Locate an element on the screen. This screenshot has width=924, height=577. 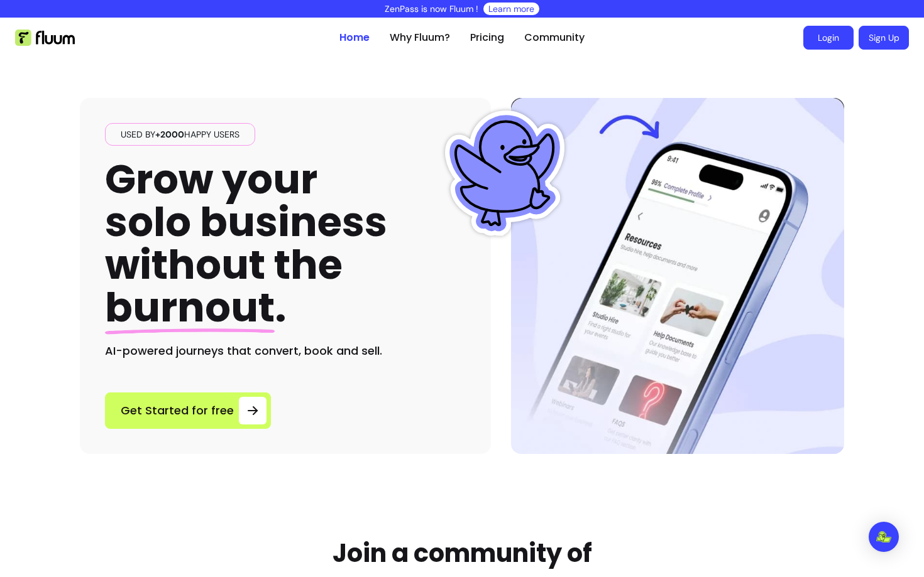
span: +2000 is located at coordinates (170, 134).